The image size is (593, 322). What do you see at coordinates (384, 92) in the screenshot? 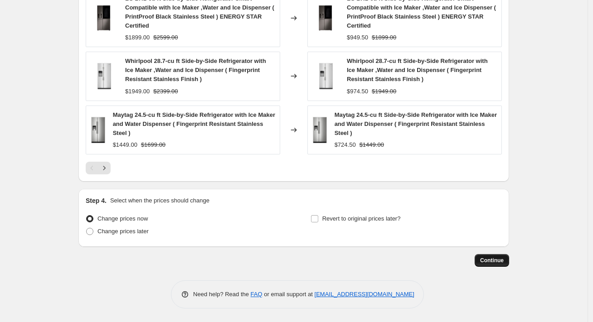
I see `strike: $1949.00` at bounding box center [384, 92].